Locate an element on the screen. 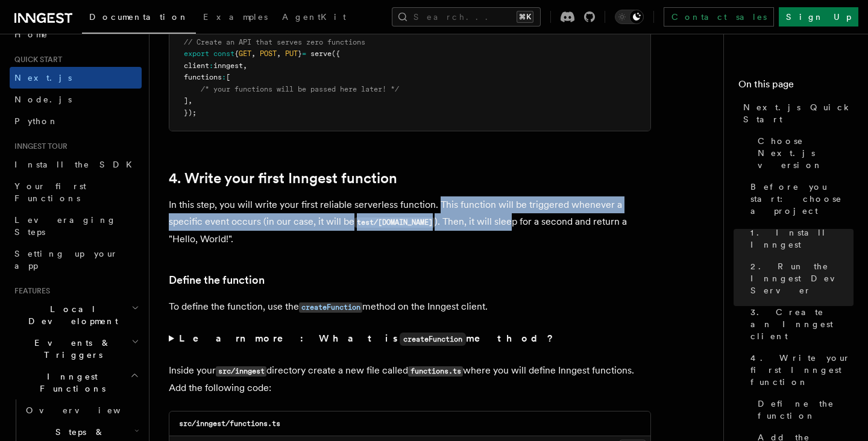  a: Examples is located at coordinates (235, 18).